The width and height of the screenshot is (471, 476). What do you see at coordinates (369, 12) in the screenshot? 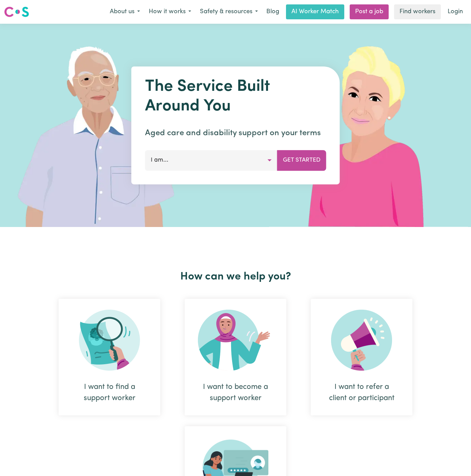
I see `a: Post a job` at bounding box center [369, 12].